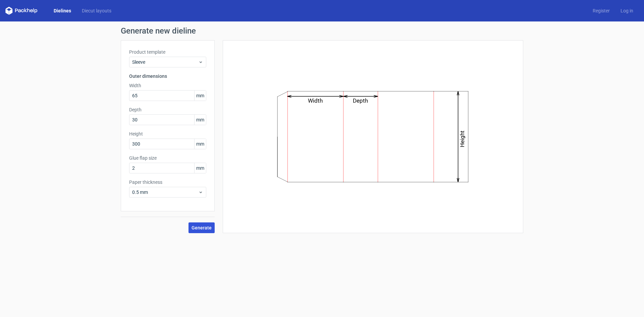  What do you see at coordinates (168, 52) in the screenshot?
I see `label: Product template` at bounding box center [168, 52].